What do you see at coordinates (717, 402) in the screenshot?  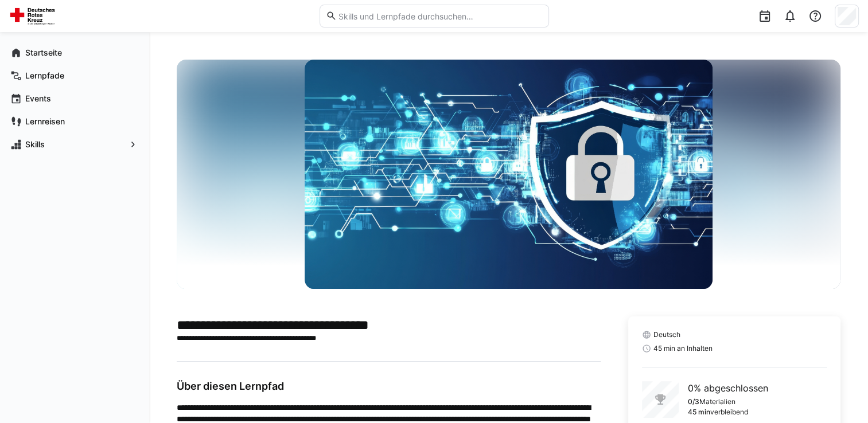 I see `p: Materialien` at bounding box center [717, 402].